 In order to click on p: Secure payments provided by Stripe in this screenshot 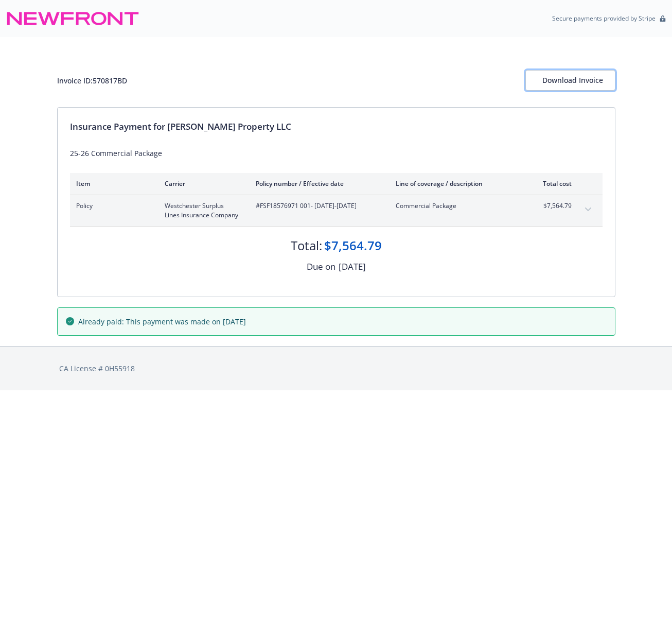, I will do `click(603, 18)`.